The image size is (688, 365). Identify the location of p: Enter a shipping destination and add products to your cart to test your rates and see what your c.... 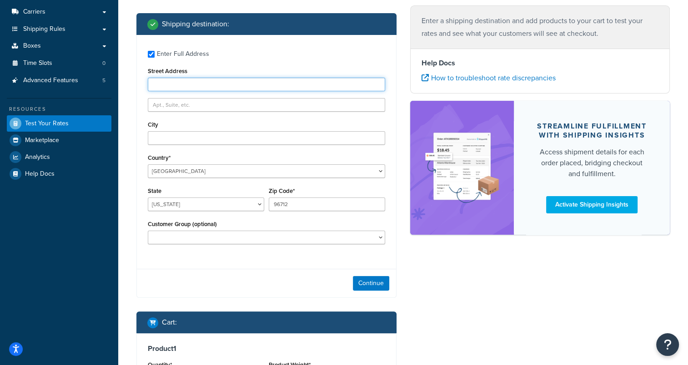
(540, 27).